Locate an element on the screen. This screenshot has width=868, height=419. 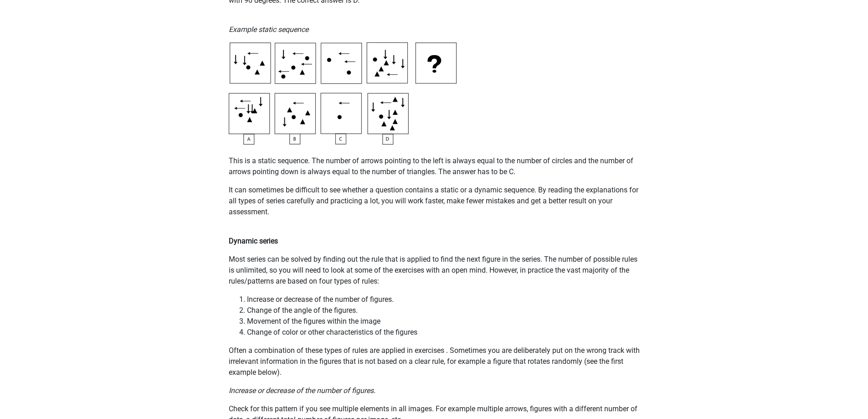
p: This is a static sequence. The number of arrows pointing to the left is always equal to the numbe... is located at coordinates (435, 161).